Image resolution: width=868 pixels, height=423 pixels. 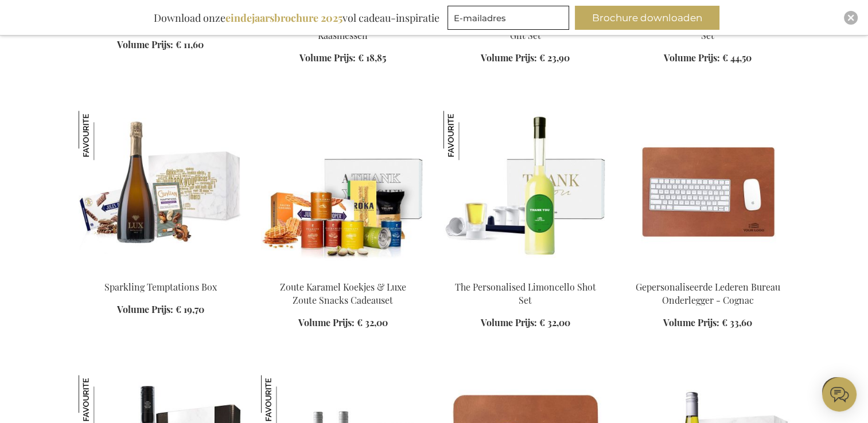 What do you see at coordinates (737, 322) in the screenshot?
I see `span: € 33,60` at bounding box center [737, 322].